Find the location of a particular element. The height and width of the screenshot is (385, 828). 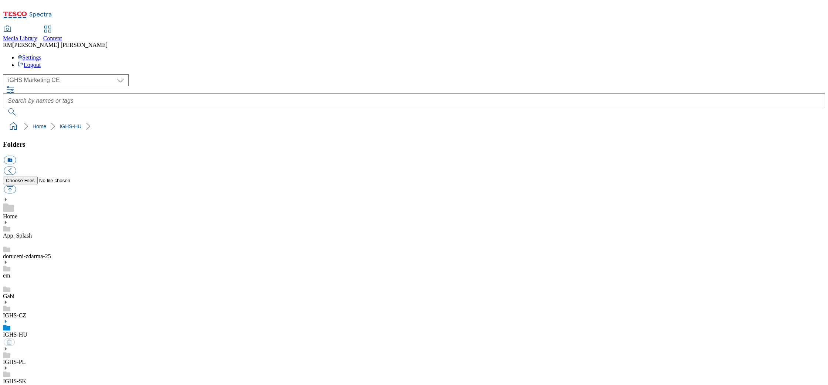

a: IGHS-CZ is located at coordinates (14, 315).